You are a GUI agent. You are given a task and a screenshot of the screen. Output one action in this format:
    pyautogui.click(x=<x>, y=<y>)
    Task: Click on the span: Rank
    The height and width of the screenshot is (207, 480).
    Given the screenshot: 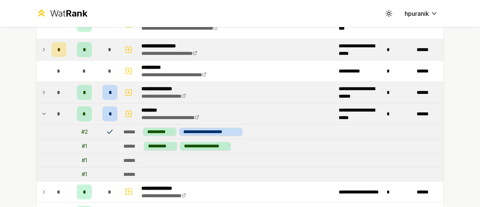 What is the action you would take?
    pyautogui.click(x=76, y=13)
    